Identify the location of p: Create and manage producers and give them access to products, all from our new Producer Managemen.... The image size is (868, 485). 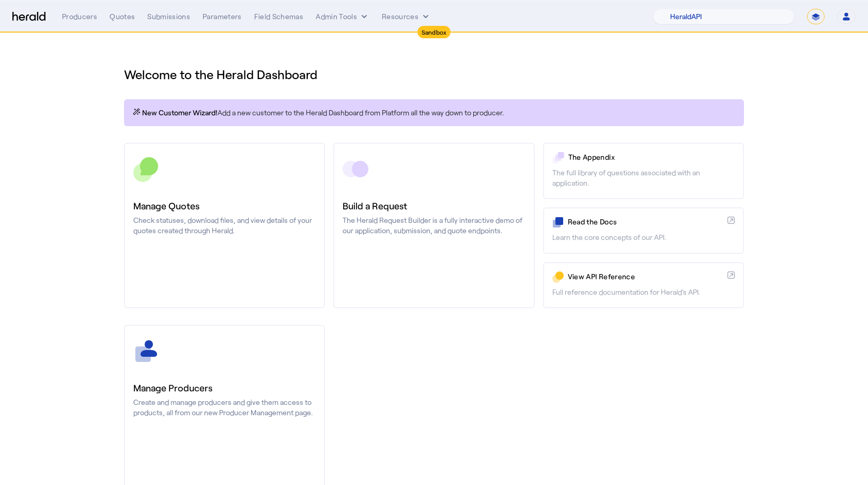
(224, 407).